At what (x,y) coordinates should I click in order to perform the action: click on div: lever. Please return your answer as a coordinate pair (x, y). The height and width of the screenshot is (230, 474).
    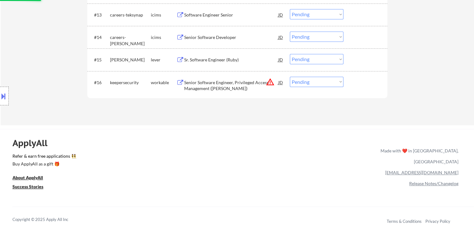
    Looking at the image, I should click on (164, 60).